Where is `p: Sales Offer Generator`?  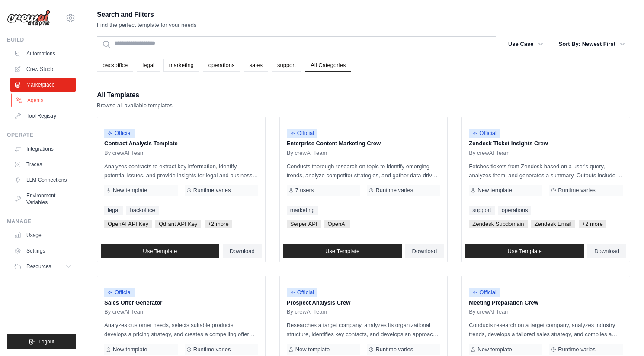 p: Sales Offer Generator is located at coordinates (181, 303).